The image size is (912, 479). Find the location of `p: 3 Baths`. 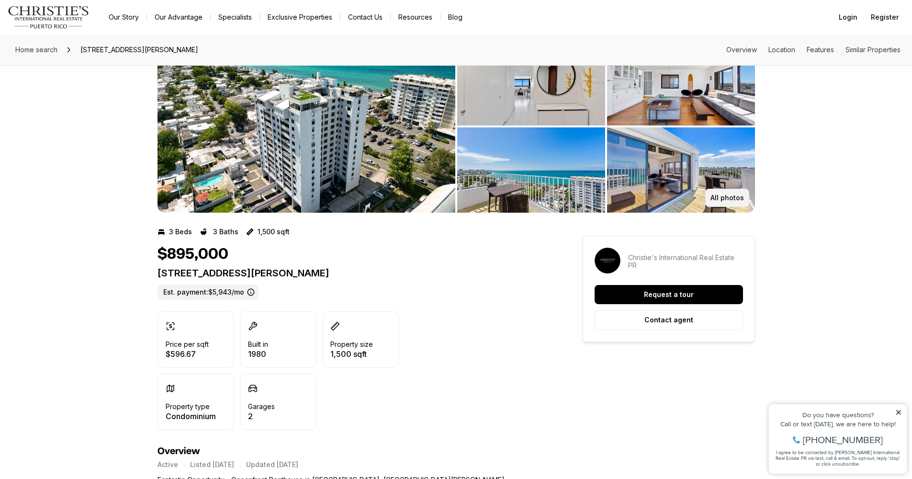

p: 3 Baths is located at coordinates (225, 232).